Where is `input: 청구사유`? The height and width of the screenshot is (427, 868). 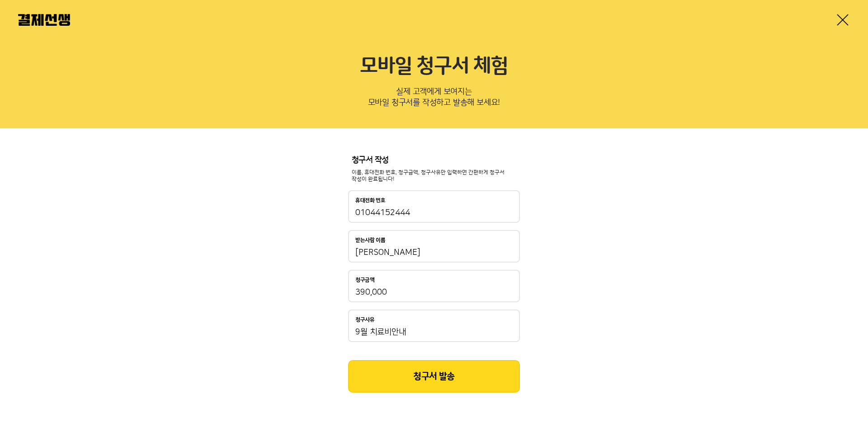 input: 청구사유 is located at coordinates (434, 332).